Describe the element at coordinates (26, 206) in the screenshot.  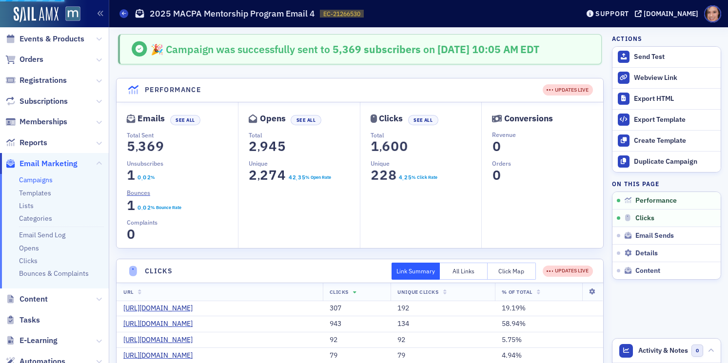
I see `a: Lists` at that location.